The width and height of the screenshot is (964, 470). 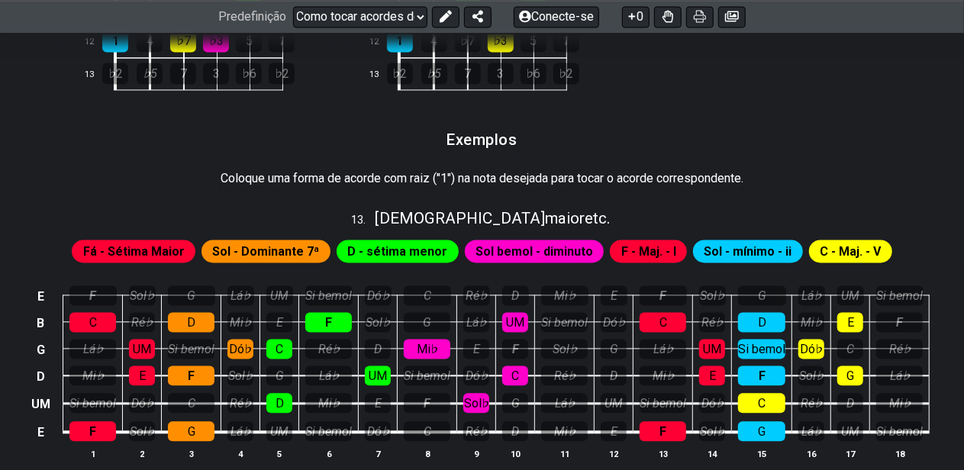 What do you see at coordinates (478, 17) in the screenshot?
I see `button: Compartilhar predefinição` at bounding box center [478, 17].